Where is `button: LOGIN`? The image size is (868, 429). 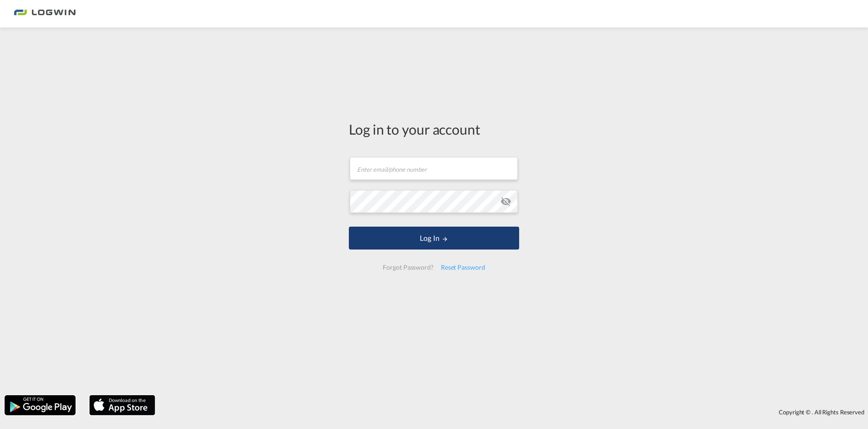
button: LOGIN is located at coordinates (434, 238).